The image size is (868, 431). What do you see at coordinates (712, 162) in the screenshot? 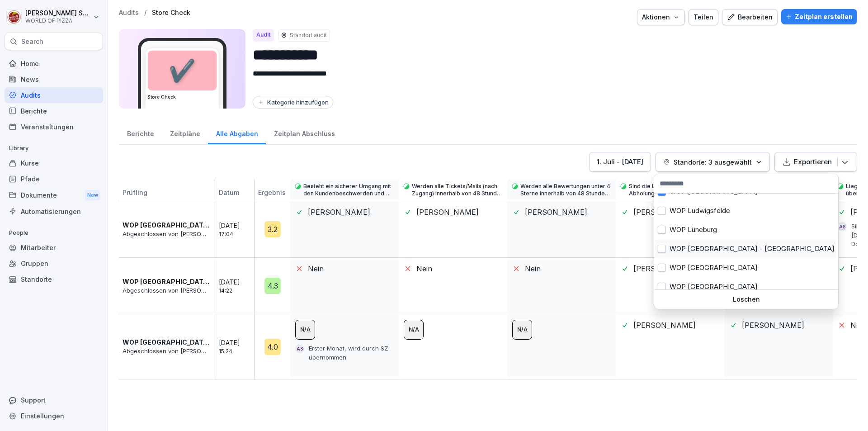
I see `p: Standorte: 3 ausgewählt` at bounding box center [712, 162].